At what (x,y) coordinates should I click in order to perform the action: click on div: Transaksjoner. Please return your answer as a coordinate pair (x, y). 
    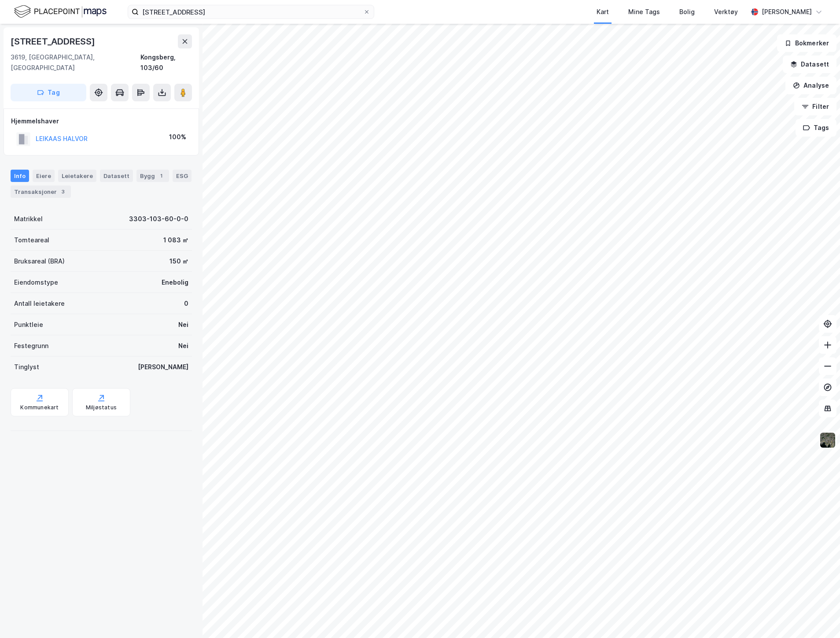
    Looking at the image, I should click on (41, 192).